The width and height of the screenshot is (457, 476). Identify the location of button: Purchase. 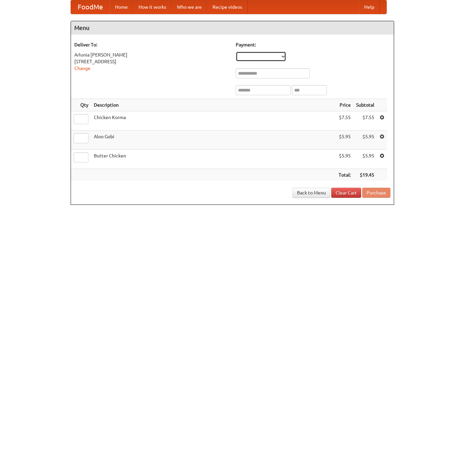
(376, 193).